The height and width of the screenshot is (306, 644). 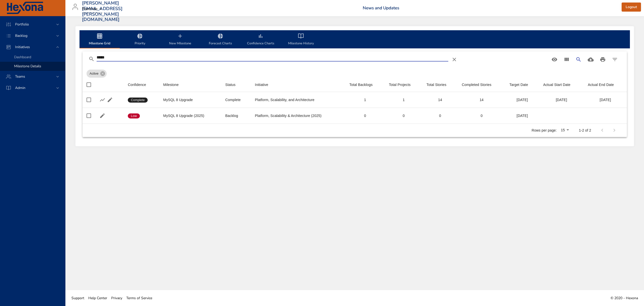 I want to click on div: Target Date, so click(x=519, y=84).